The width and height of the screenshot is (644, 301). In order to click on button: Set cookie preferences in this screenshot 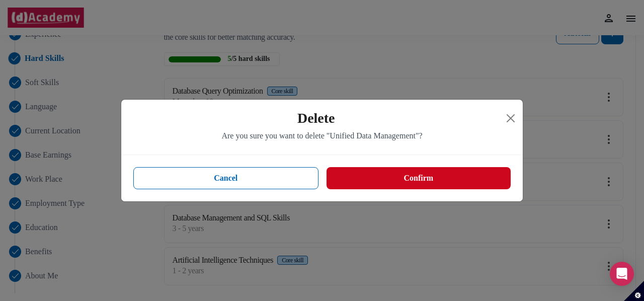, I will do `click(634, 291)`.